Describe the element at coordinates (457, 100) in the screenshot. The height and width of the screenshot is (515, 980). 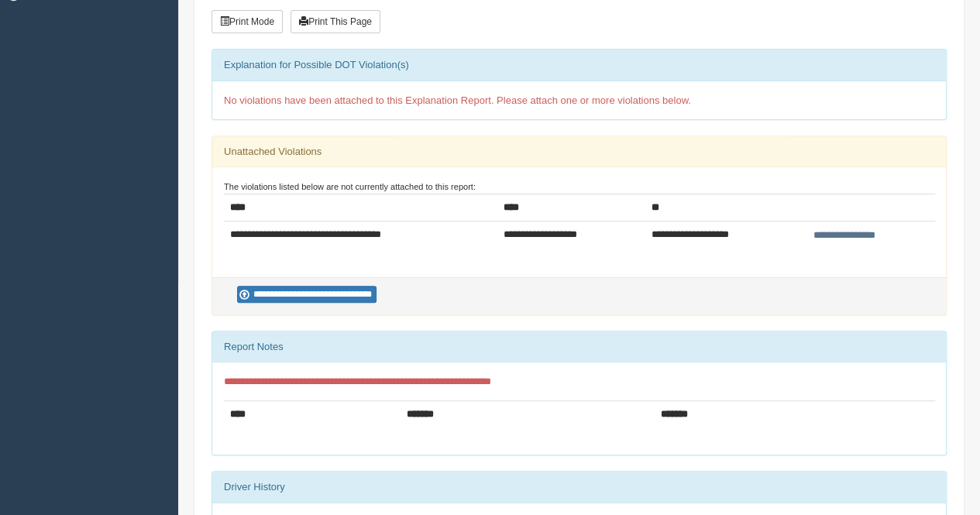
I see `span: No violations have been attached to this Explanation Report. Please attach one or more violations...` at that location.